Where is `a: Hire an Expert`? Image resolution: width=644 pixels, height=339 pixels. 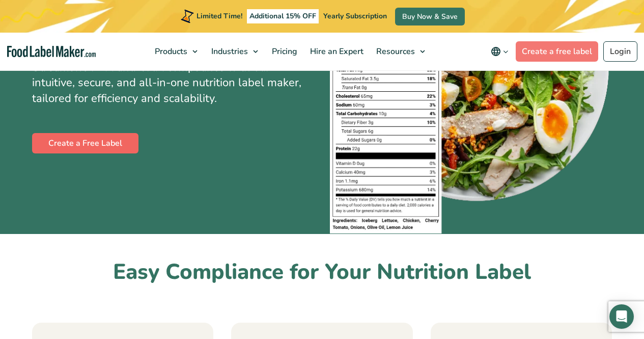 a: Hire an Expert is located at coordinates (335, 51).